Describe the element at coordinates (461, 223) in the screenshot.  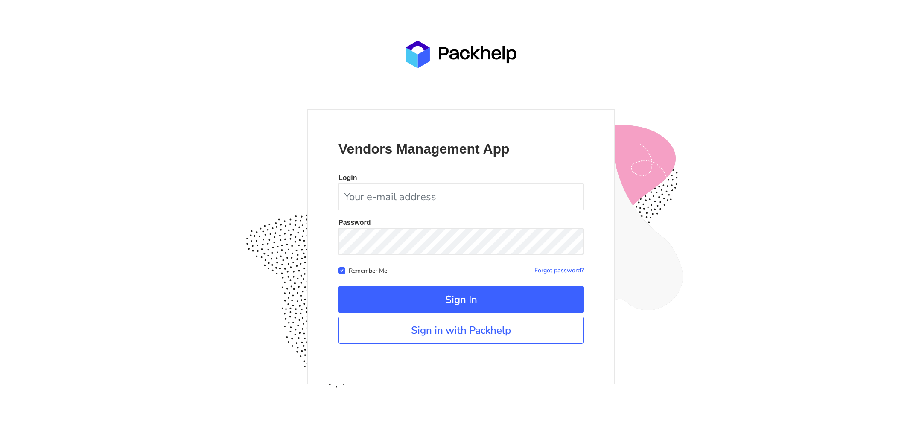
I see `p: Password` at that location.